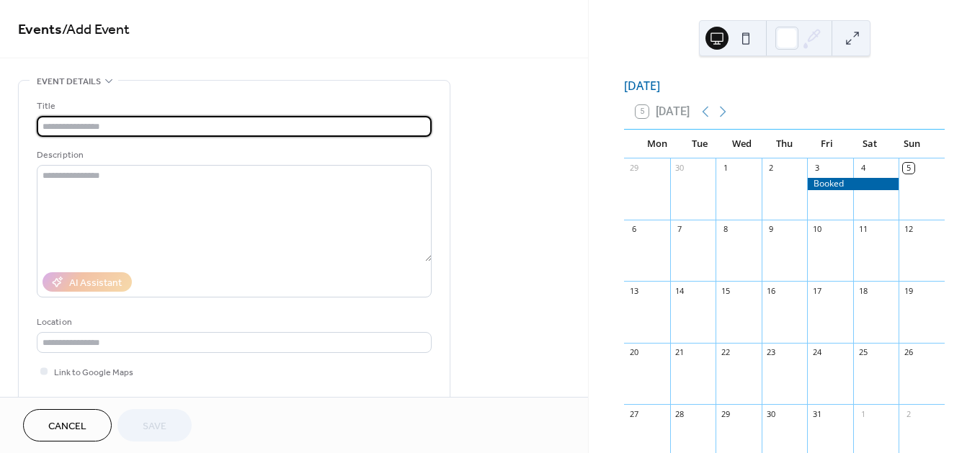 This screenshot has width=980, height=453. What do you see at coordinates (679, 230) in the screenshot?
I see `div: 7` at bounding box center [679, 230].